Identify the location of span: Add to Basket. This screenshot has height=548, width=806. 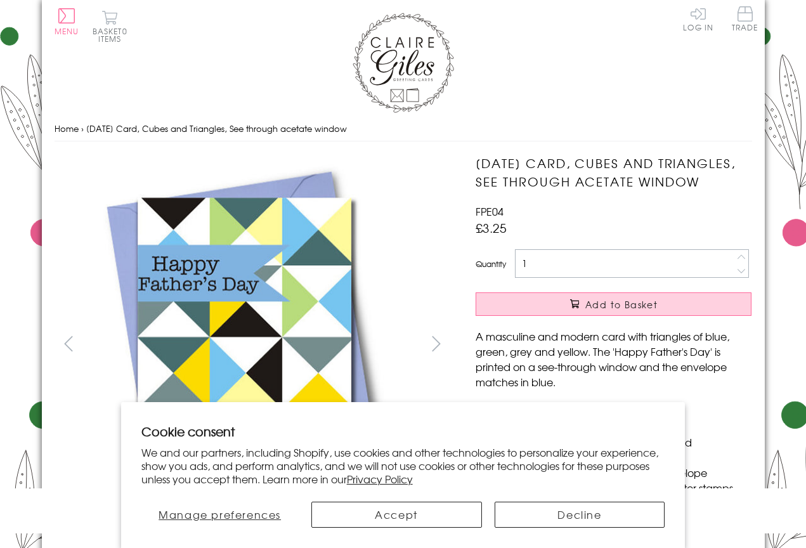
(622, 304).